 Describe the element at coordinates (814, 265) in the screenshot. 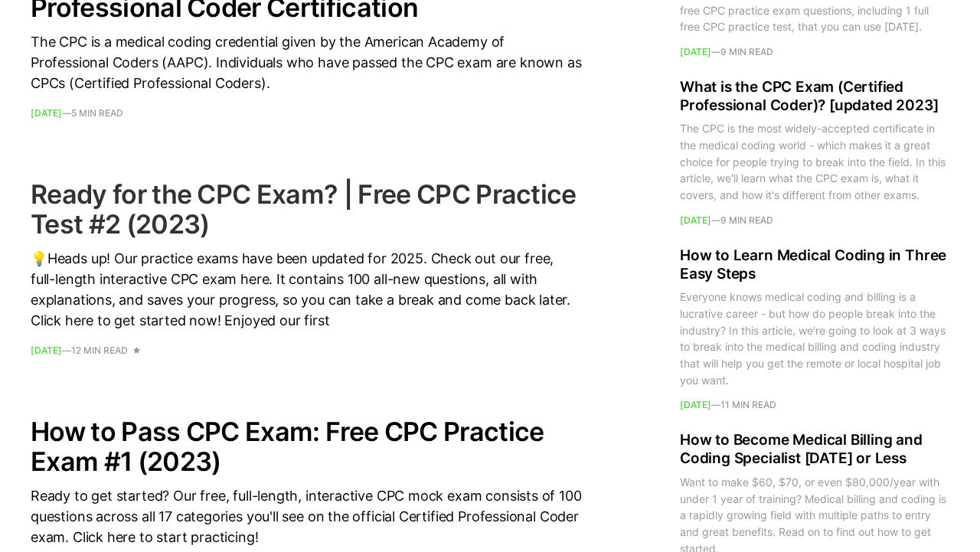

I see `h2: How to Learn Medical Coding in Three Easy Steps` at that location.